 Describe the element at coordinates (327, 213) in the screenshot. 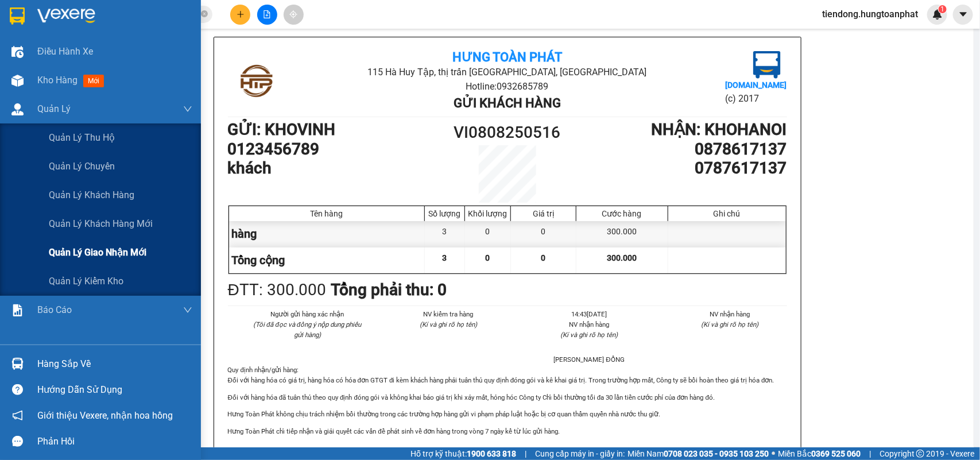

I see `div: Tên hàng` at that location.